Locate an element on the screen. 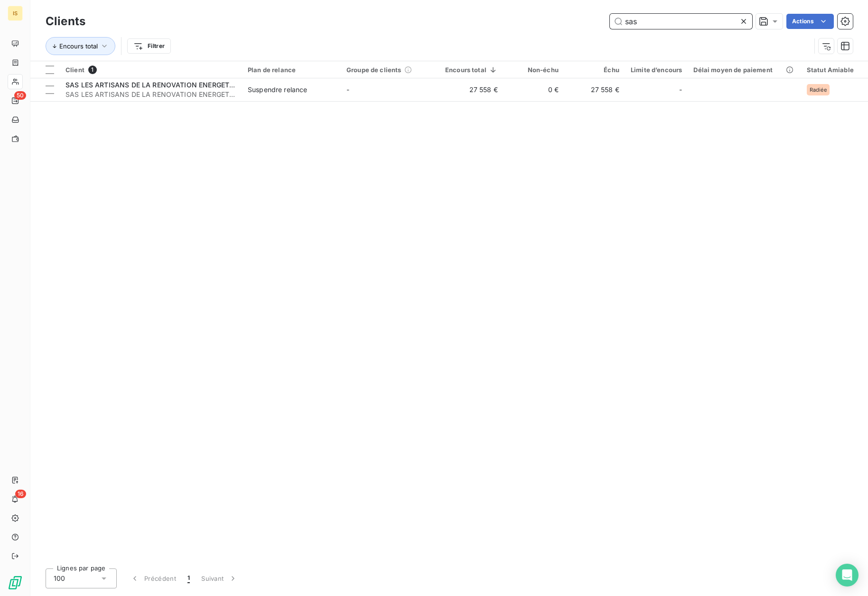  div: Échu is located at coordinates (595, 70).